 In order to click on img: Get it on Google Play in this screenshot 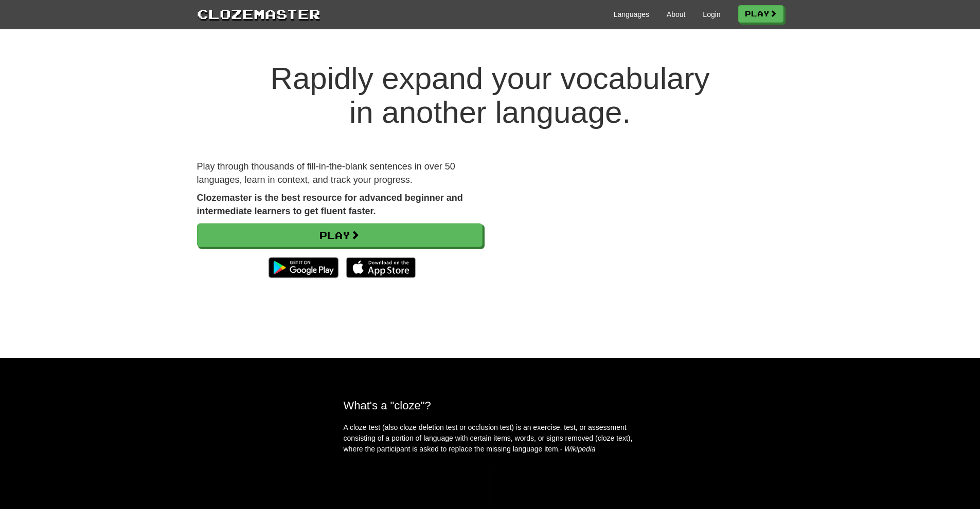, I will do `click(303, 268)`.